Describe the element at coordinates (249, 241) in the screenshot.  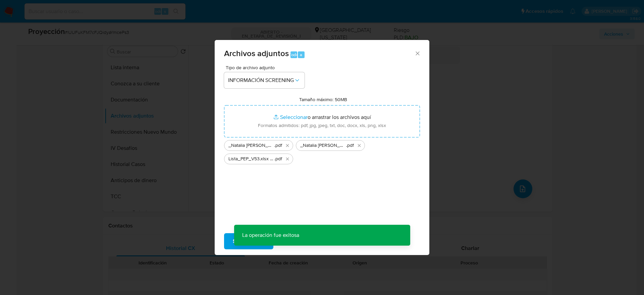
I see `button: Subir archivo` at that location.